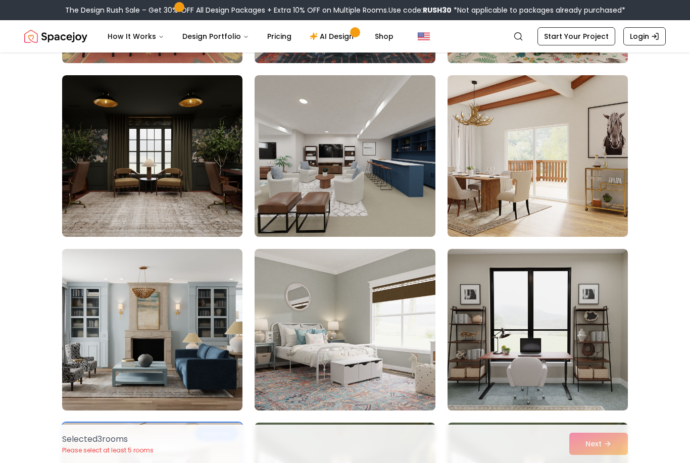  Describe the element at coordinates (56, 36) in the screenshot. I see `a: Spacejoy` at that location.